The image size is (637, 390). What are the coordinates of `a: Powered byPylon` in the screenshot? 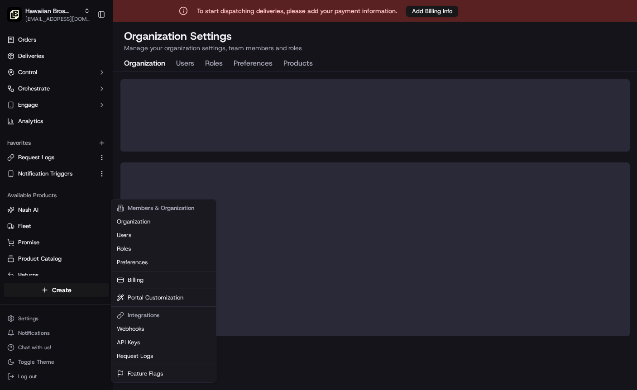 It's located at (86, 228).